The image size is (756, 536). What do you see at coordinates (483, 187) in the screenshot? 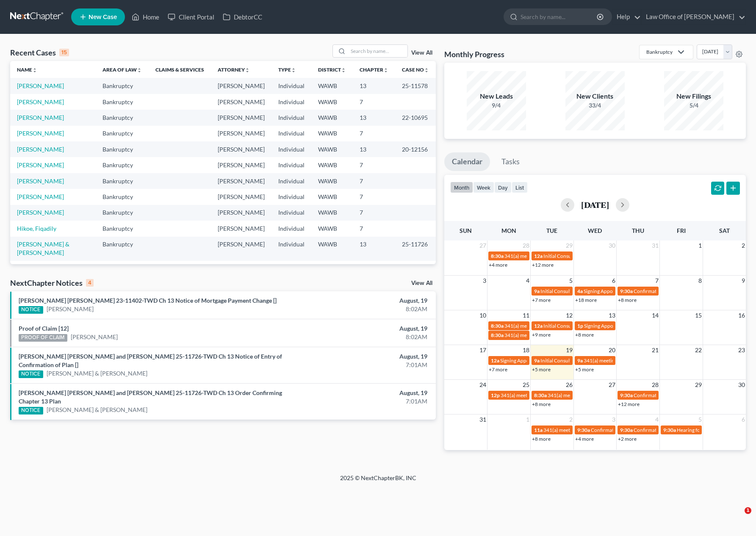
I see `button: week` at bounding box center [483, 187].